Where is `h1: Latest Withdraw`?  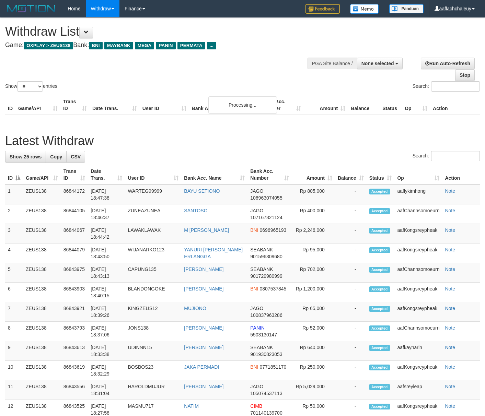 h1: Latest Withdraw is located at coordinates (242, 141).